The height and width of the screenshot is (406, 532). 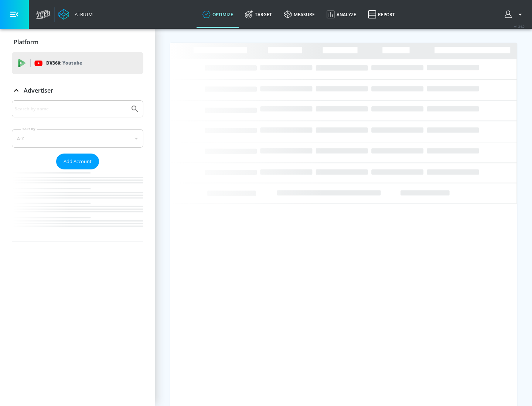 What do you see at coordinates (29, 129) in the screenshot?
I see `label: Sort By` at bounding box center [29, 129].